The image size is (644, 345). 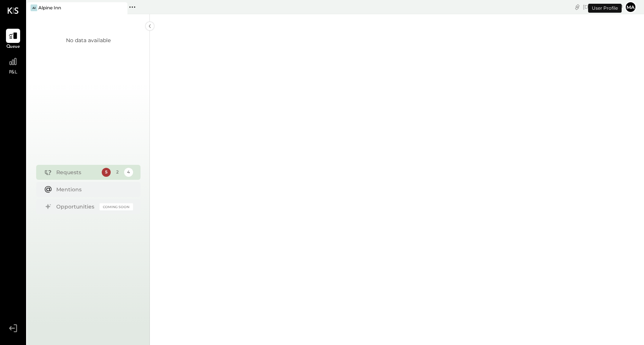 I want to click on div: Mentions, so click(x=93, y=189).